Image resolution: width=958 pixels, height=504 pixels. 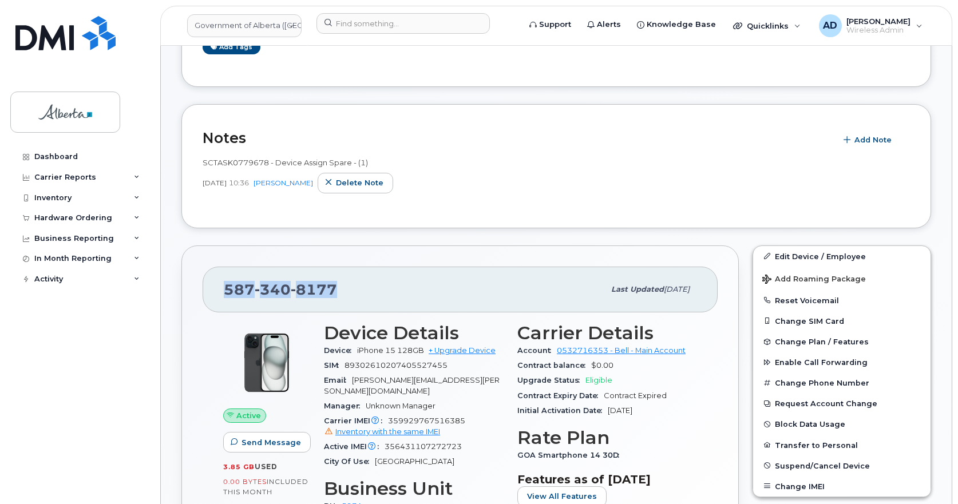 What do you see at coordinates (879, 30) in the screenshot?
I see `span: Wireless Admin` at bounding box center [879, 30].